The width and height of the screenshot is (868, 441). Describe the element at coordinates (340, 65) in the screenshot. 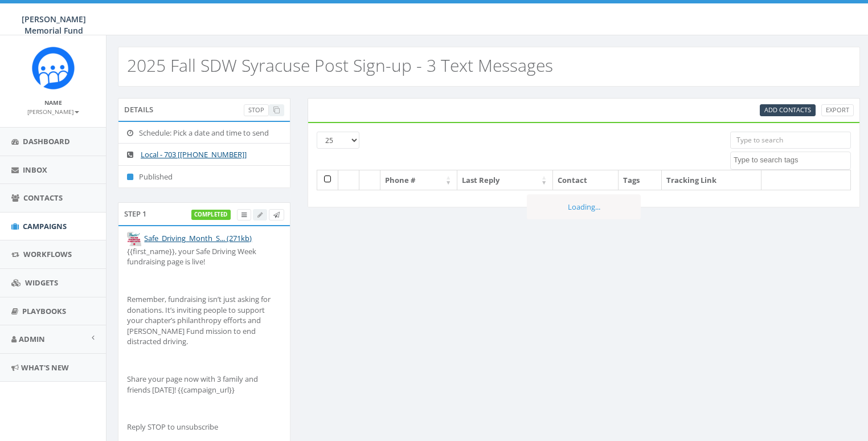

I see `h2: 2025 Fall SDW Syracuse Post Sign-up - 3 Text Messages` at that location.